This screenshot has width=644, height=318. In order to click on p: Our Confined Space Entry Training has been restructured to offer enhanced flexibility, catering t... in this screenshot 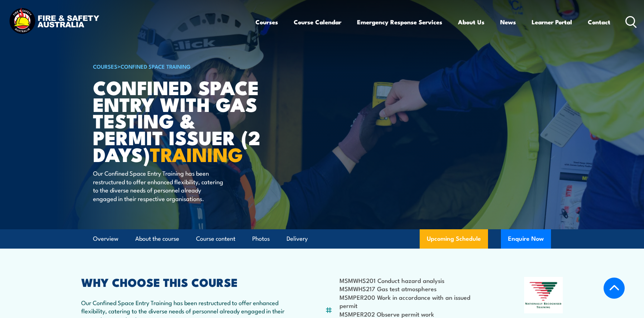, I will do `click(158, 186)`.